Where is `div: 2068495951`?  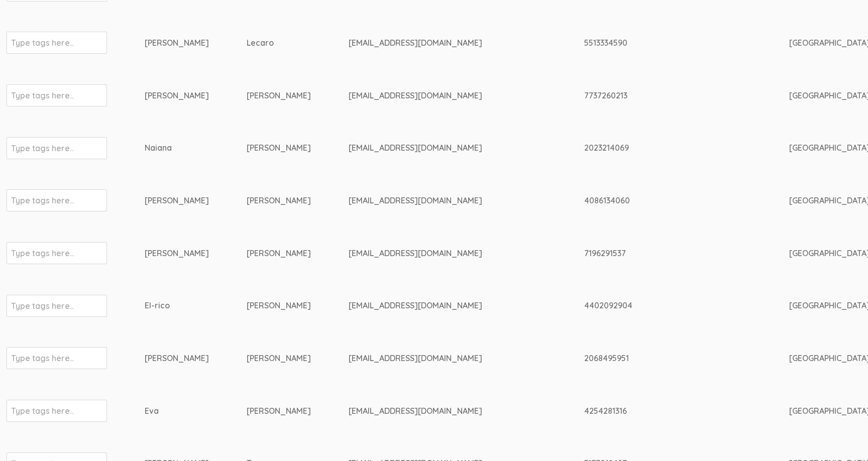 div: 2068495951 is located at coordinates (668, 358).